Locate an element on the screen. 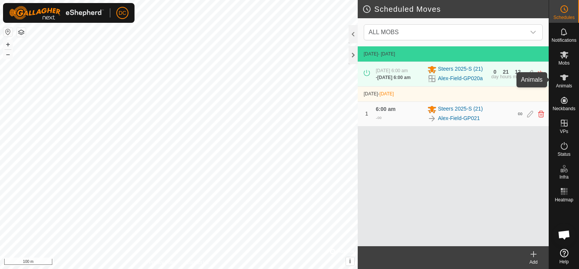 Image resolution: width=579 pixels, height=269 pixels. span: Status is located at coordinates (564, 154).